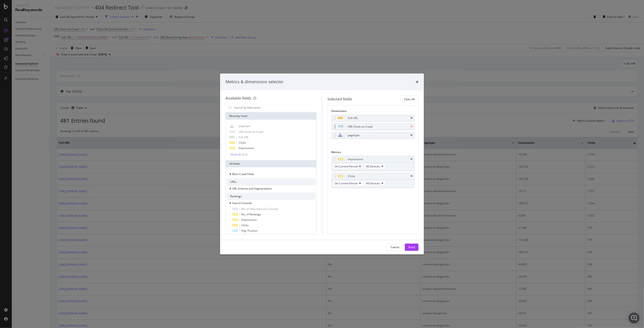 The image size is (644, 328). Describe the element at coordinates (356, 159) in the screenshot. I see `div: Impressions` at that location.